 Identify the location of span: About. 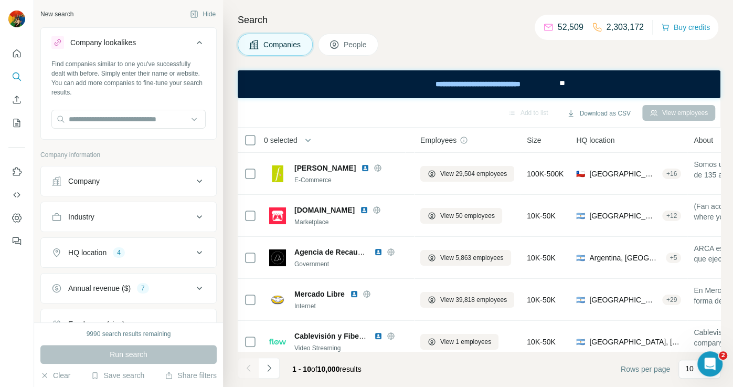
(703, 140).